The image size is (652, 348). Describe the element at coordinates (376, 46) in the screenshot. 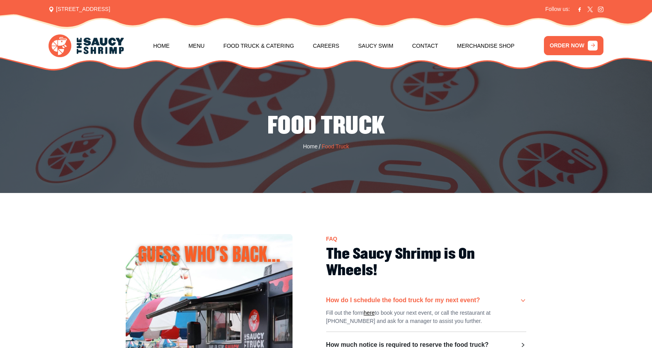

I see `a: Saucy Swim` at that location.